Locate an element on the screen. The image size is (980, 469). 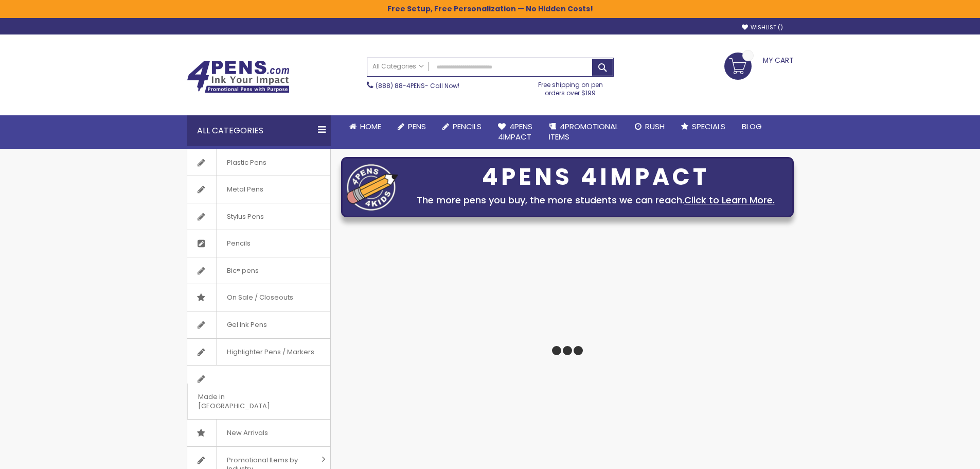
a: Wishlist is located at coordinates (763, 28).